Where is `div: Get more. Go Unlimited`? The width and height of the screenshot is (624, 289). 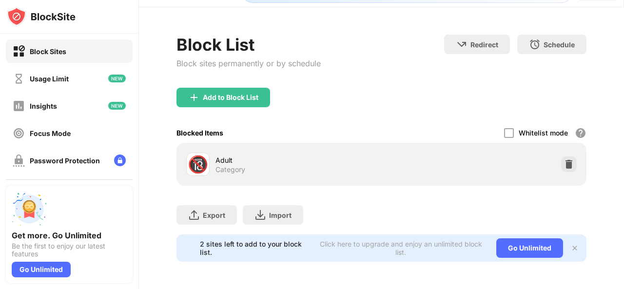
div: Get more. Go Unlimited is located at coordinates (69, 235).